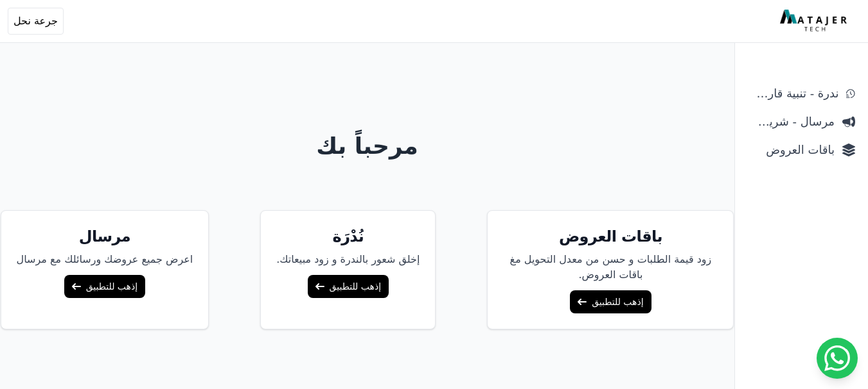  Describe the element at coordinates (35, 22) in the screenshot. I see `span: جرعة نحل` at that location.